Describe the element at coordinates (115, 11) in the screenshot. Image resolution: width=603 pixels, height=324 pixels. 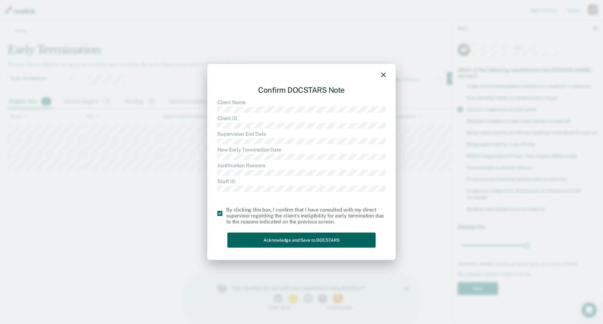
I see `div: How satisfied are you with your experience using Recidiviz?` at that location.